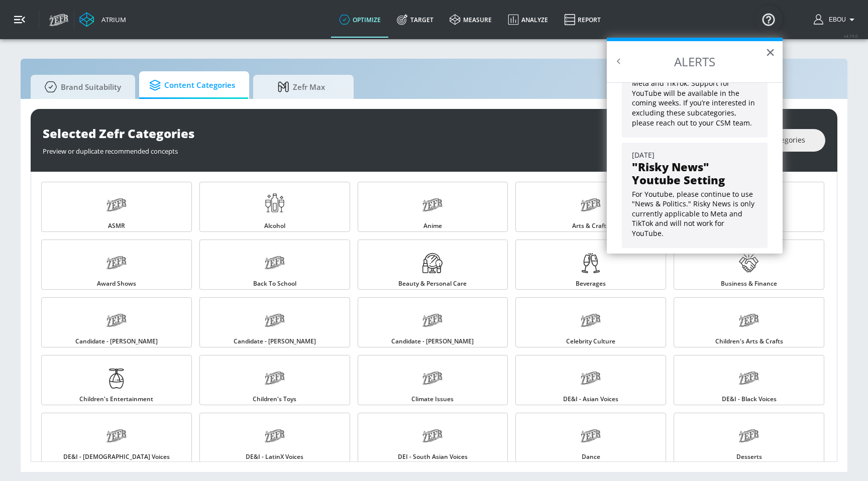 The height and width of the screenshot is (481, 868). Describe the element at coordinates (678, 174) in the screenshot. I see `strong: "Risky News" Youtube Setting` at that location.